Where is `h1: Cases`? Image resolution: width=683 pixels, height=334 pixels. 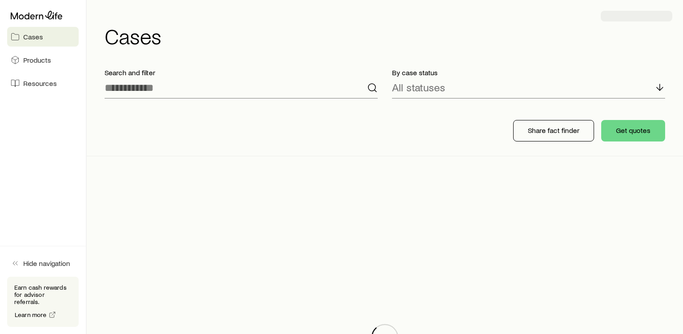
h1: Cases is located at coordinates (389, 36).